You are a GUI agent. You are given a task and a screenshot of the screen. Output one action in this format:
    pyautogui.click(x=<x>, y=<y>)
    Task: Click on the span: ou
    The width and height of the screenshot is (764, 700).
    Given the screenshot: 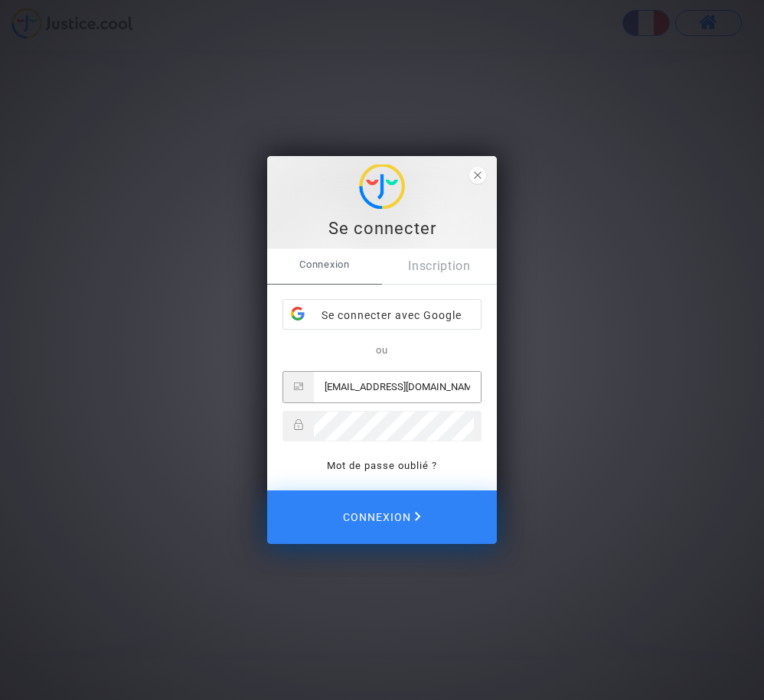 What is the action you would take?
    pyautogui.click(x=382, y=350)
    